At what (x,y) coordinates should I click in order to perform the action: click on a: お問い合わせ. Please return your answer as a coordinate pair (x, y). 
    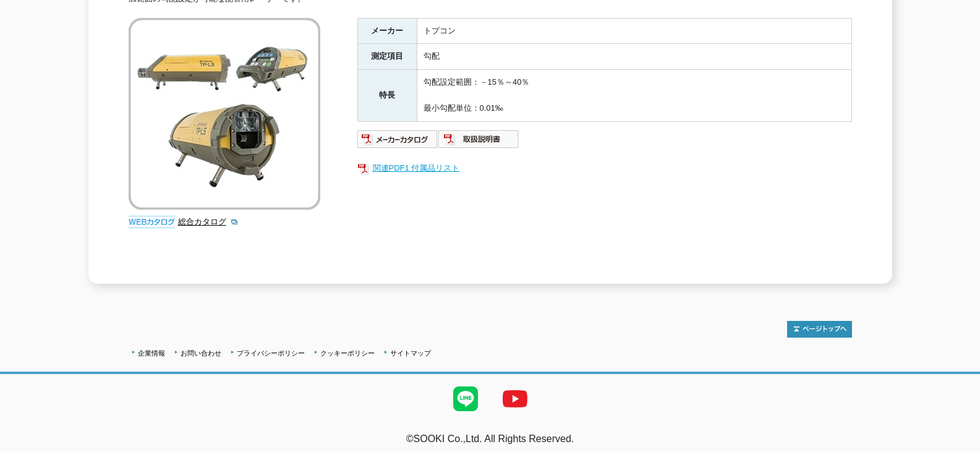
    Looking at the image, I should click on (201, 353).